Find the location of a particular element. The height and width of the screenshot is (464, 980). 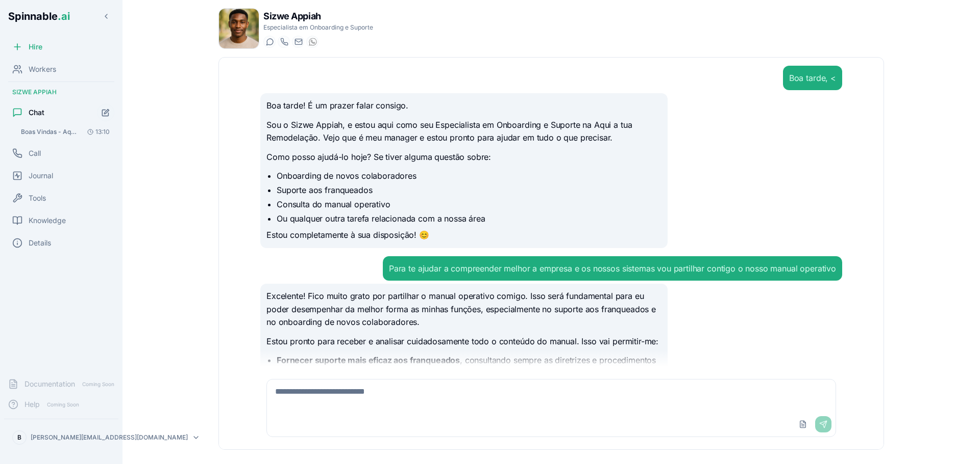

div: Boa tarde, < is located at coordinates (812, 78).